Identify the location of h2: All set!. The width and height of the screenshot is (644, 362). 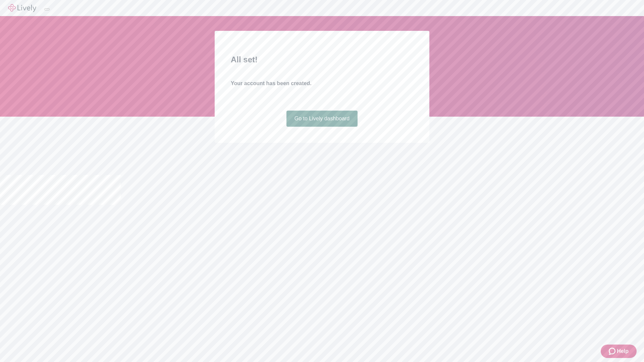
(322, 60).